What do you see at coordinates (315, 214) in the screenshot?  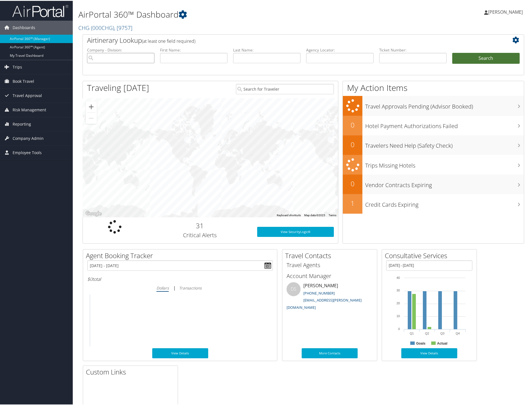 I see `span: Map data ©2025` at bounding box center [315, 214].